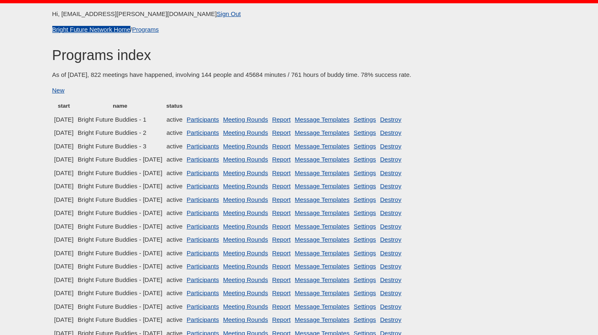  Describe the element at coordinates (120, 146) in the screenshot. I see `td: Bright Future Buddies - 3` at that location.